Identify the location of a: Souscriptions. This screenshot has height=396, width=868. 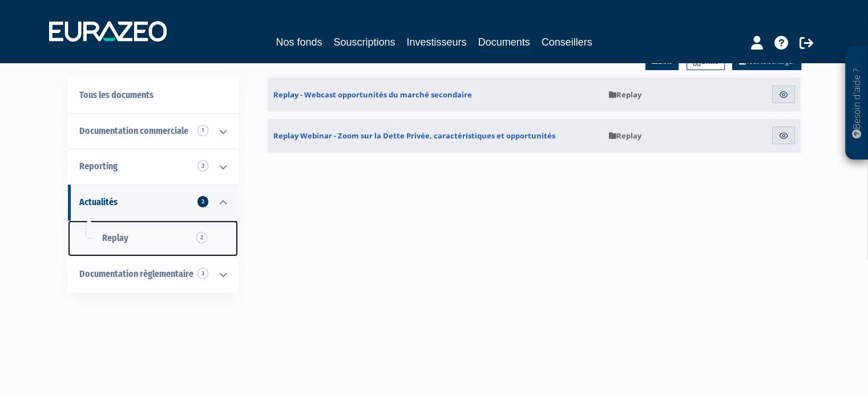
(364, 42).